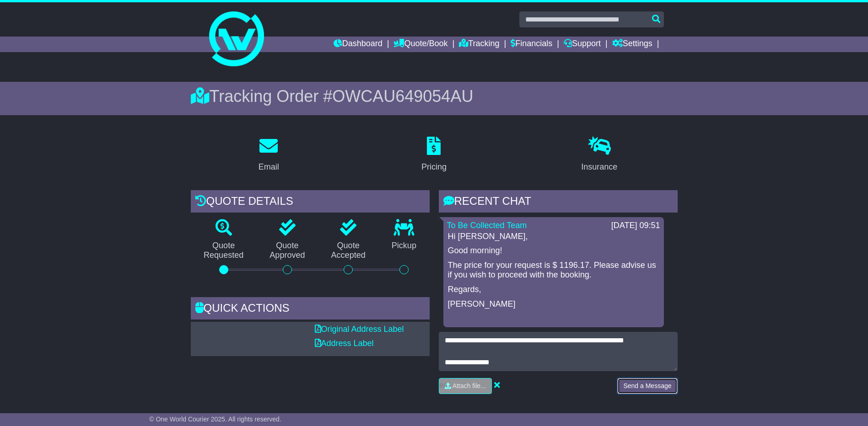 This screenshot has width=868, height=426. What do you see at coordinates (310, 310) in the screenshot?
I see `div: Quick Actions` at bounding box center [310, 310].